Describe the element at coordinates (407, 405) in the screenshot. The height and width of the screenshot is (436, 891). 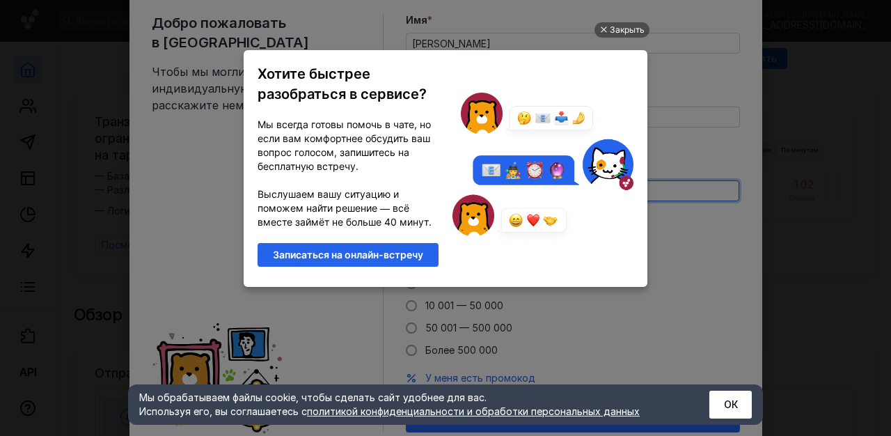
I see `div: Мы обрабатываем файлы cookie, чтобы сделать сайт удобнее для вас. Используя его, вы соглашаетесь c` at that location.